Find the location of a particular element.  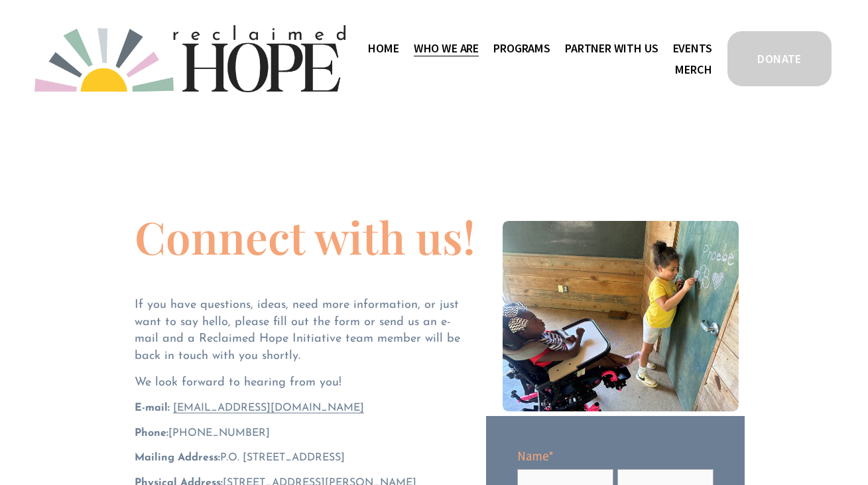

span: Who We Are is located at coordinates (447, 48).